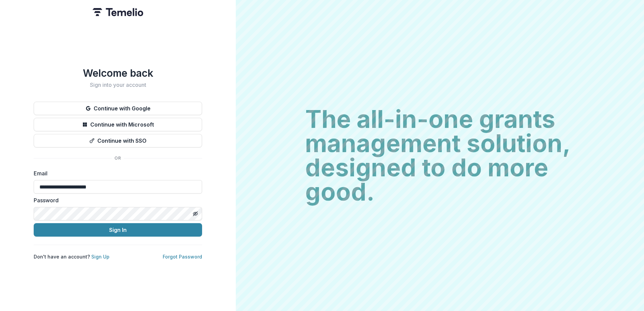 The height and width of the screenshot is (311, 644). Describe the element at coordinates (115, 173) in the screenshot. I see `label: Email` at that location.